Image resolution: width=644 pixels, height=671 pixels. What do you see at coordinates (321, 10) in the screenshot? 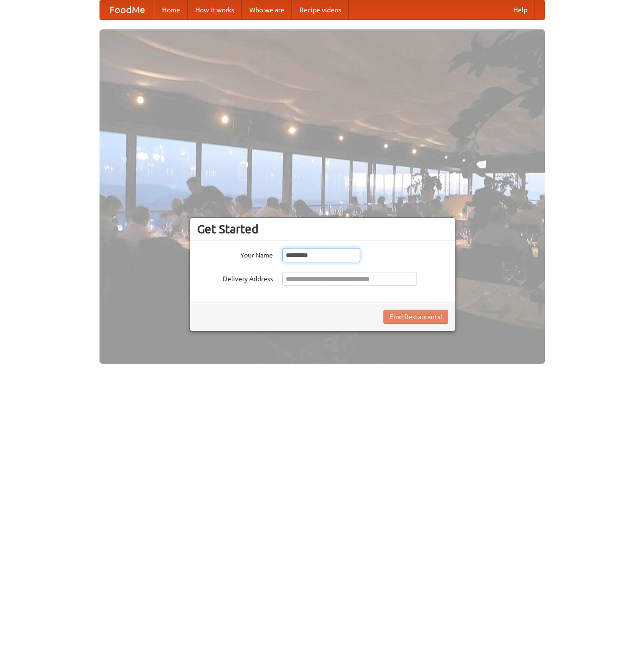
I see `a: Recipe videos` at bounding box center [321, 10].